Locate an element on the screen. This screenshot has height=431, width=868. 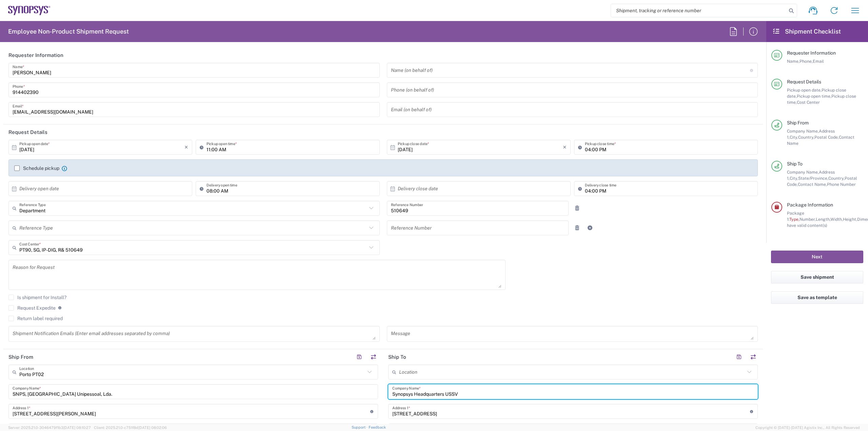
label: Return label required is located at coordinates (36, 318).